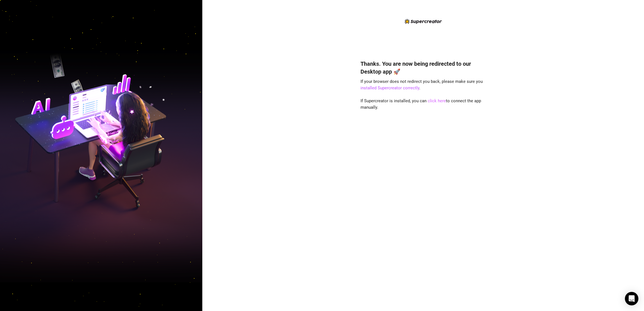 Image resolution: width=644 pixels, height=311 pixels. I want to click on span: If Supercreator is installed, you can to connect the app manually., so click(421, 104).